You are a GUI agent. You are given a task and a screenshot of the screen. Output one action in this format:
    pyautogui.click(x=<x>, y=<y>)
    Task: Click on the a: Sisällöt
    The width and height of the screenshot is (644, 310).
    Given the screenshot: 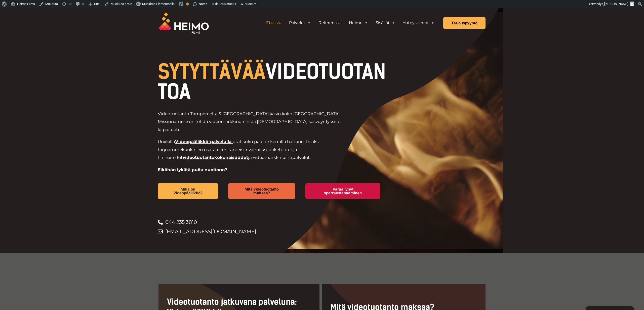 What is the action you would take?
    pyautogui.click(x=386, y=23)
    